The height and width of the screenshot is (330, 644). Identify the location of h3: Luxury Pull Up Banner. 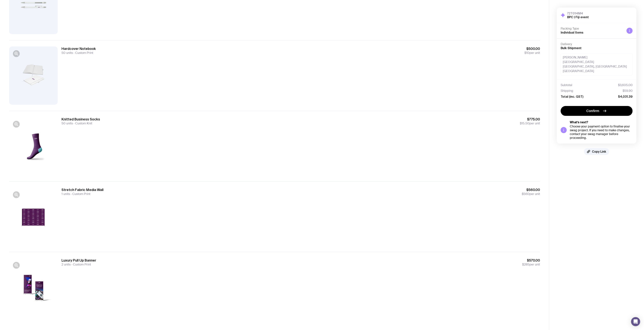
(79, 261).